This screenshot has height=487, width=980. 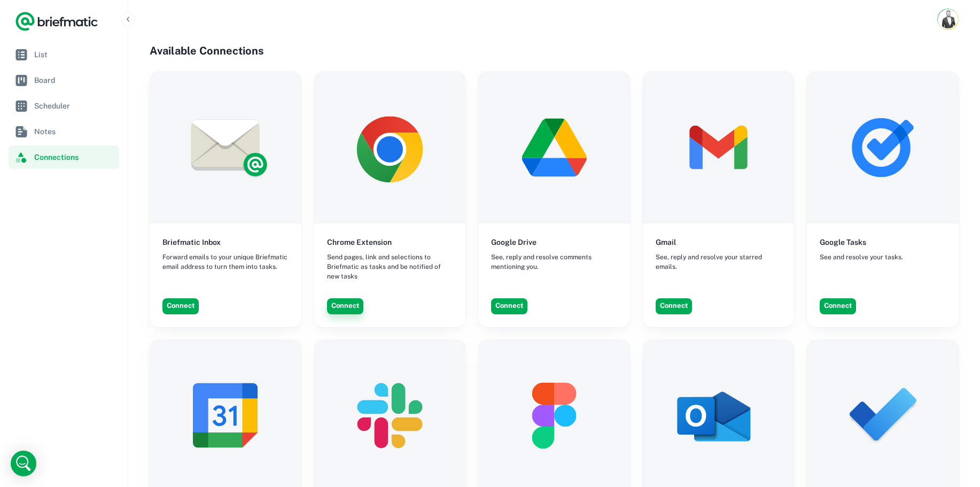 What do you see at coordinates (74, 80) in the screenshot?
I see `span: Board` at bounding box center [74, 80].